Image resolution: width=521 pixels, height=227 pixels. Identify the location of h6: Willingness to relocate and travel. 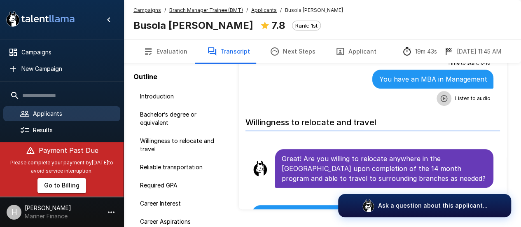
(372, 120).